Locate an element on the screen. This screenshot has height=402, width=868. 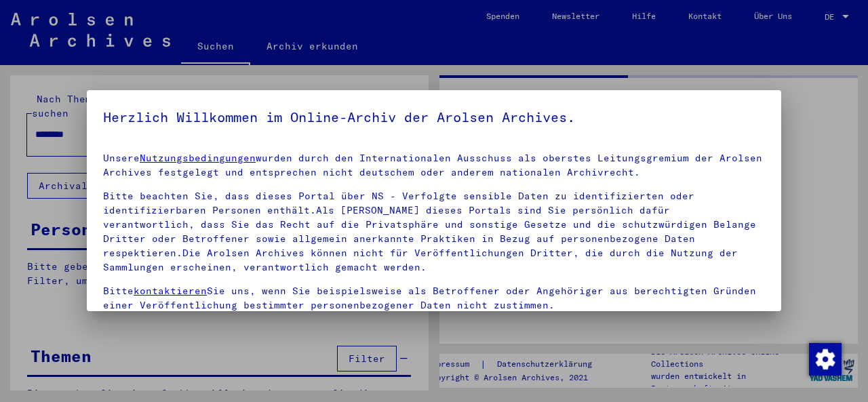
p: Bitte Sie uns, wenn Sie beispielsweise als Betroffener oder Angehöriger aus berechtigten Gründen ... is located at coordinates (434, 298).